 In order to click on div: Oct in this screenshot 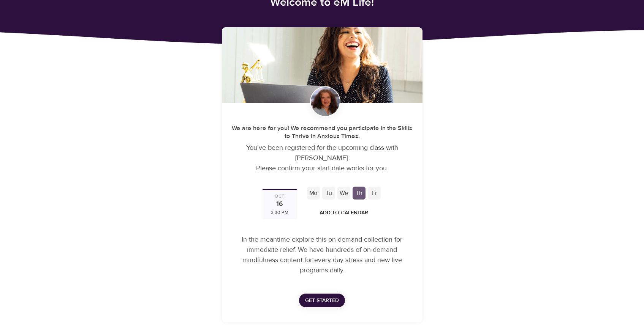, I will do `click(279, 196)`.